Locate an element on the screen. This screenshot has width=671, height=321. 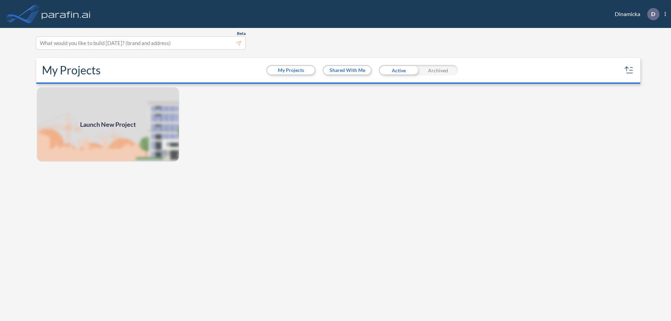
div: Archived is located at coordinates (438, 70).